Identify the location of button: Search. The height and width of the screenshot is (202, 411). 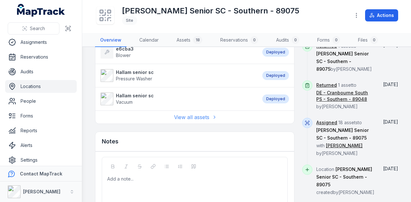
(33, 29).